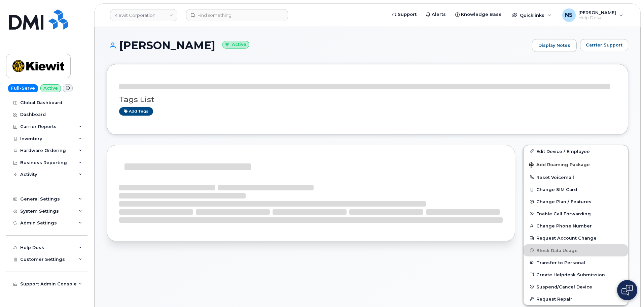 The height and width of the screenshot is (307, 644). What do you see at coordinates (564, 201) in the screenshot?
I see `span: Change Plan / Features` at bounding box center [564, 201].